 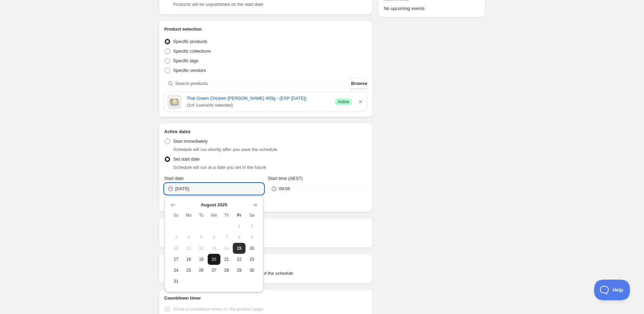 I want to click on span: Specific tags, so click(x=186, y=60).